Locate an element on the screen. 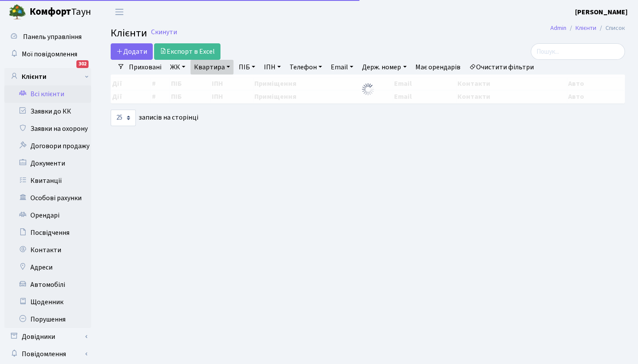 The image size is (638, 364). img: Обробка... is located at coordinates (368, 89).